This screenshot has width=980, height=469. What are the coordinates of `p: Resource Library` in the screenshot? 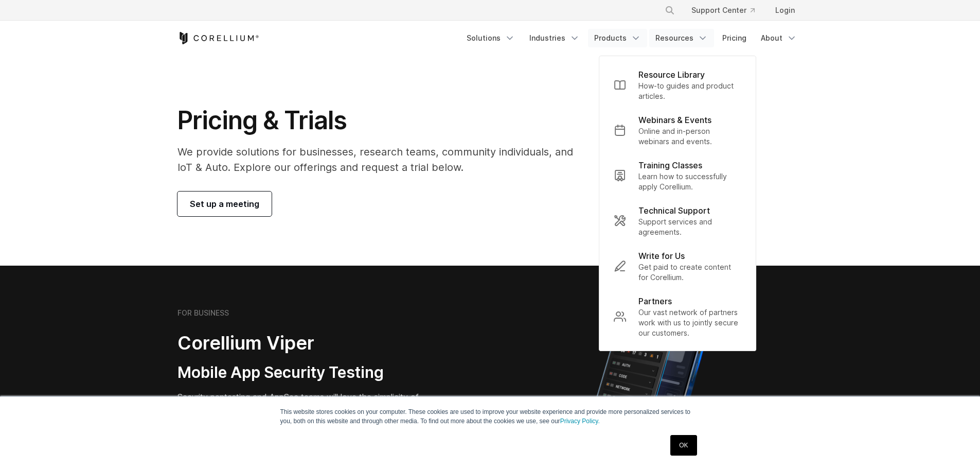 It's located at (672, 75).